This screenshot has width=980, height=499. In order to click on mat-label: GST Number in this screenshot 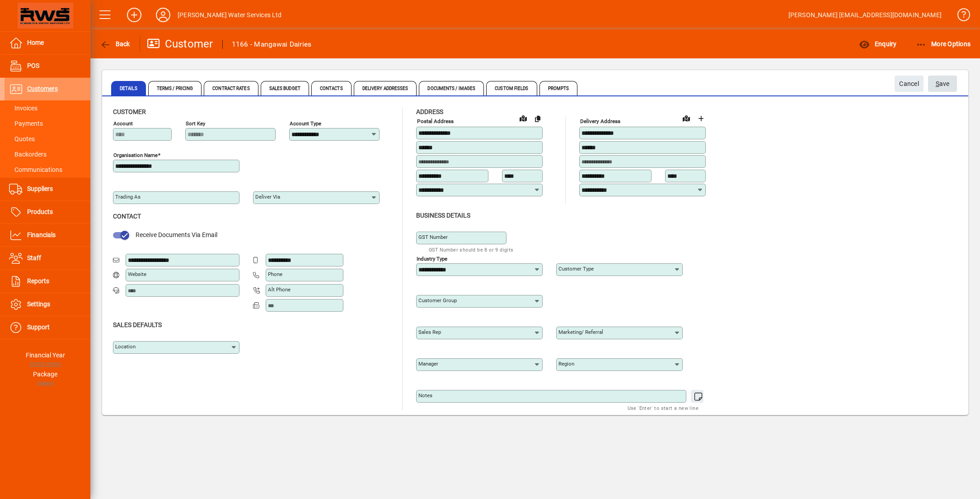, I will do `click(433, 237)`.